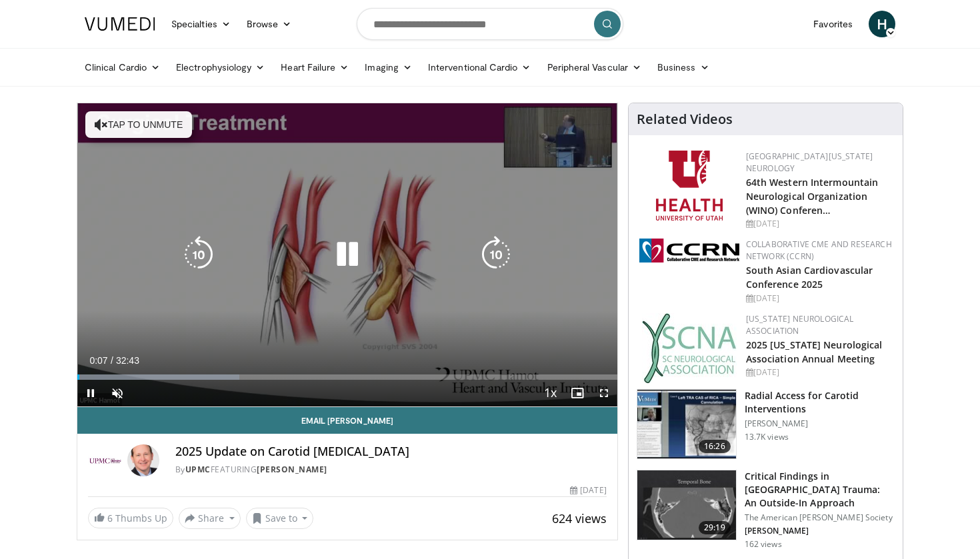  Describe the element at coordinates (388, 67) in the screenshot. I see `a: Imaging` at that location.